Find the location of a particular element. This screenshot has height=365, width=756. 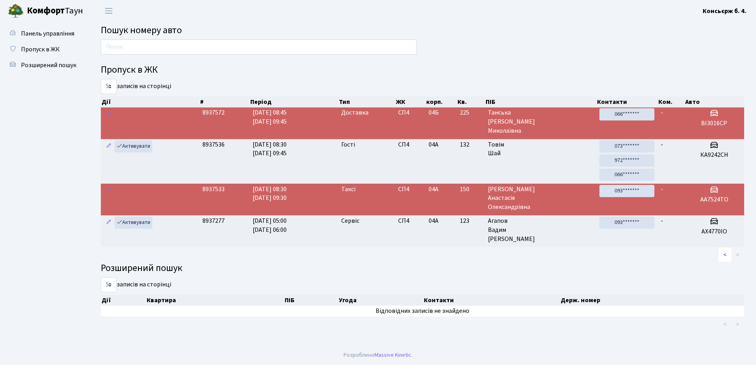

th: Угода is located at coordinates (380, 301).